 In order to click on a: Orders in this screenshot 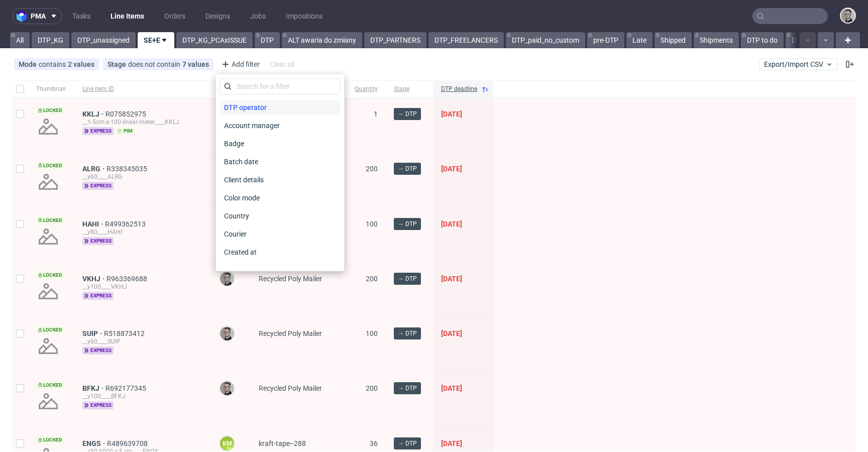, I will do `click(175, 16)`.